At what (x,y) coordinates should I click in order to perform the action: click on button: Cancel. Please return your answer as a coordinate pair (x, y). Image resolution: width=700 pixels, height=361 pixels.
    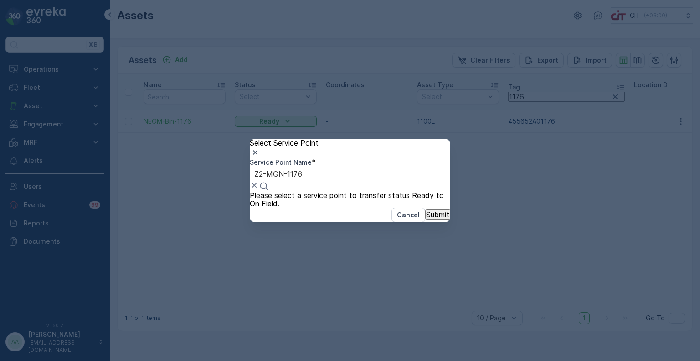
    Looking at the image, I should click on (409, 215).